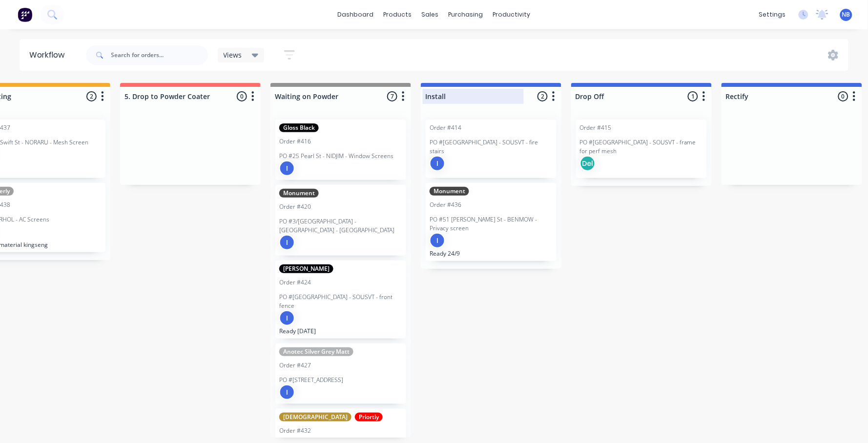 The image size is (868, 443). What do you see at coordinates (491, 254) in the screenshot?
I see `p: Ready 24/9` at bounding box center [491, 254].